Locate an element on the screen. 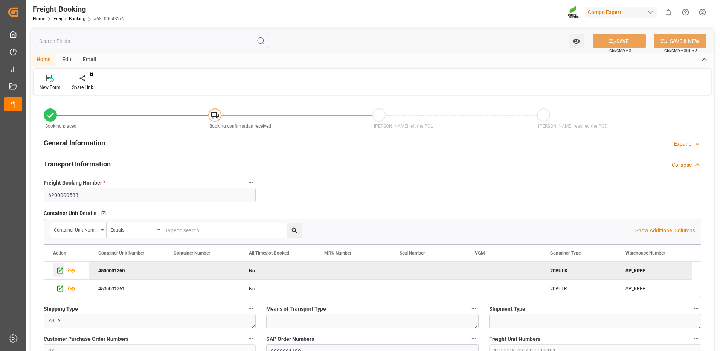 The image size is (720, 351). span: All Timeslot Booked is located at coordinates (269, 253).